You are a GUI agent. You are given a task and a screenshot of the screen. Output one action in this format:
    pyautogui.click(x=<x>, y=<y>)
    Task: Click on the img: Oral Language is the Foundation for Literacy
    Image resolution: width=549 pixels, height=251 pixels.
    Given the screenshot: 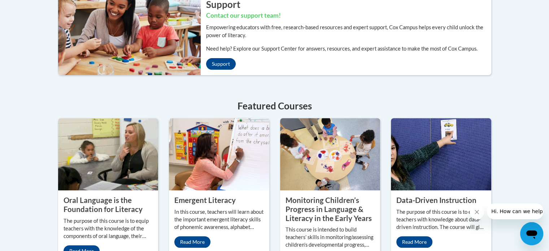 What is the action you would take?
    pyautogui.click(x=108, y=154)
    